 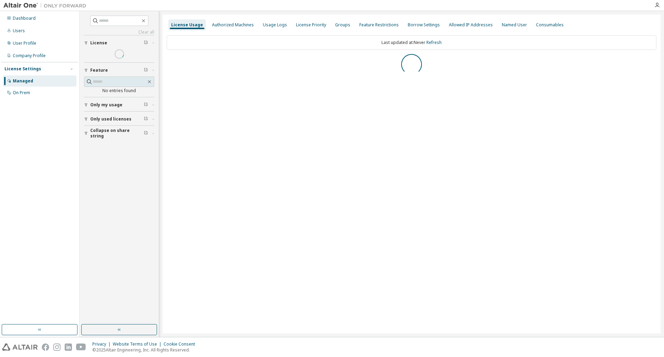 I want to click on span: Collapse on share string, so click(x=117, y=133).